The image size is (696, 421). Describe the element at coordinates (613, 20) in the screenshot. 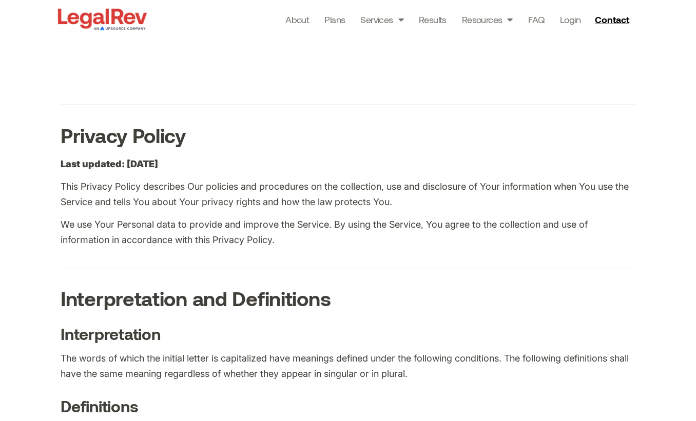

I see `a: Contact` at that location.